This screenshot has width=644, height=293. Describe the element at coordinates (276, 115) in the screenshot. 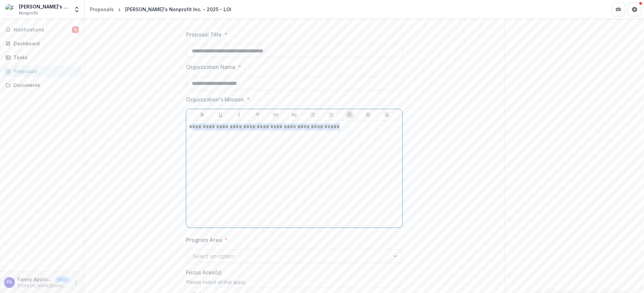

I see `button: Heading 1` at that location.